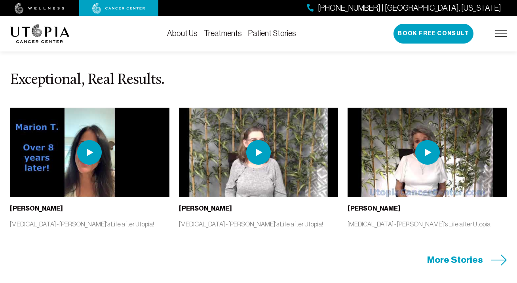 The height and width of the screenshot is (283, 517). I want to click on a: About Us, so click(182, 33).